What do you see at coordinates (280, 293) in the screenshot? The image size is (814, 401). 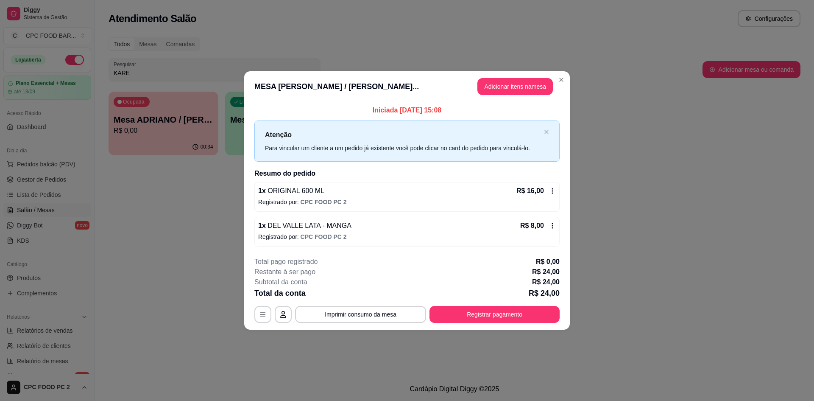 I see `p: Total da conta` at bounding box center [280, 293].